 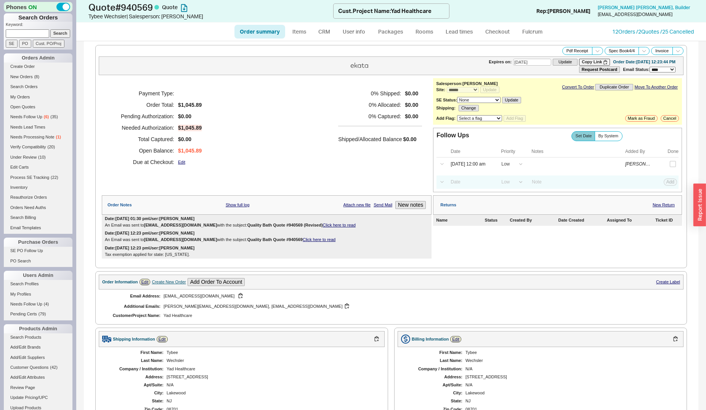 I want to click on b: Quality Bath Quote #940569, so click(x=275, y=239).